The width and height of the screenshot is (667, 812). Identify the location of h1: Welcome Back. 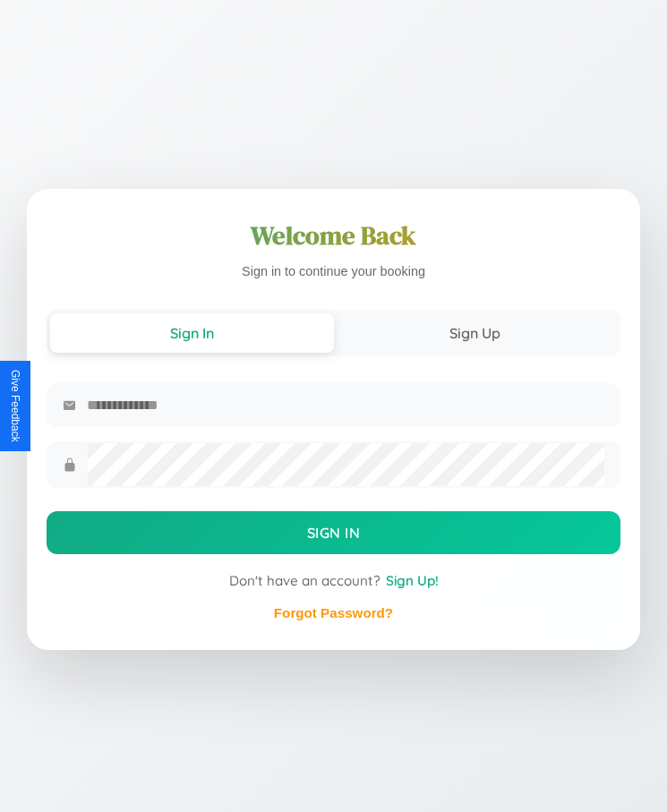
(334, 236).